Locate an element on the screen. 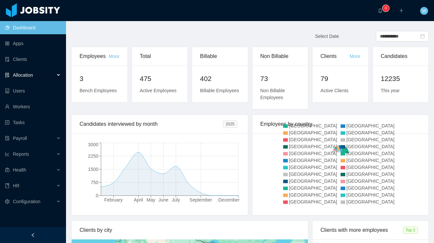 The height and width of the screenshot is (243, 434). div: Total is located at coordinates (160, 56).